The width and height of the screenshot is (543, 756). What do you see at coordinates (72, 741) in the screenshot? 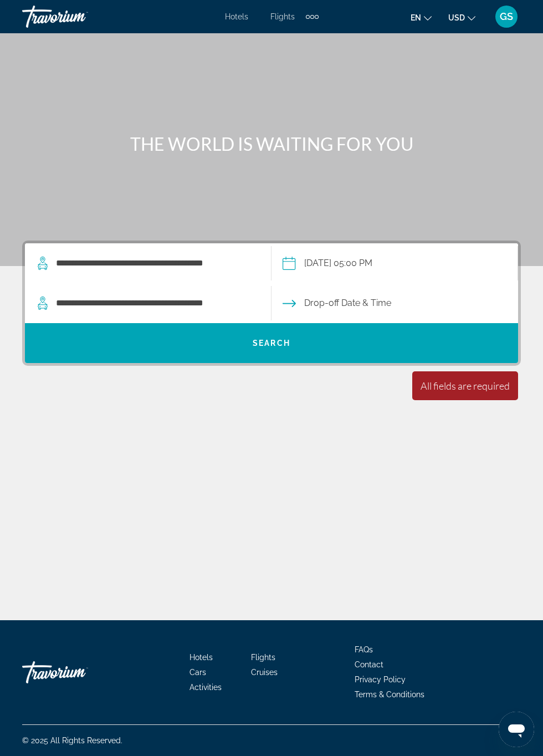
I see `span: © 2025 All Rights Reserved.` at bounding box center [72, 741].